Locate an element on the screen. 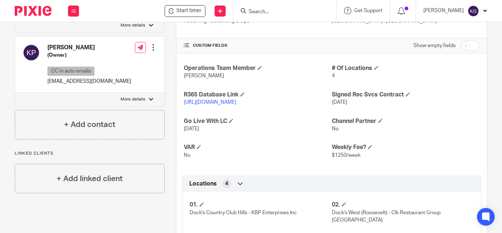 The width and height of the screenshot is (502, 233). h4: 02. is located at coordinates (403, 204).